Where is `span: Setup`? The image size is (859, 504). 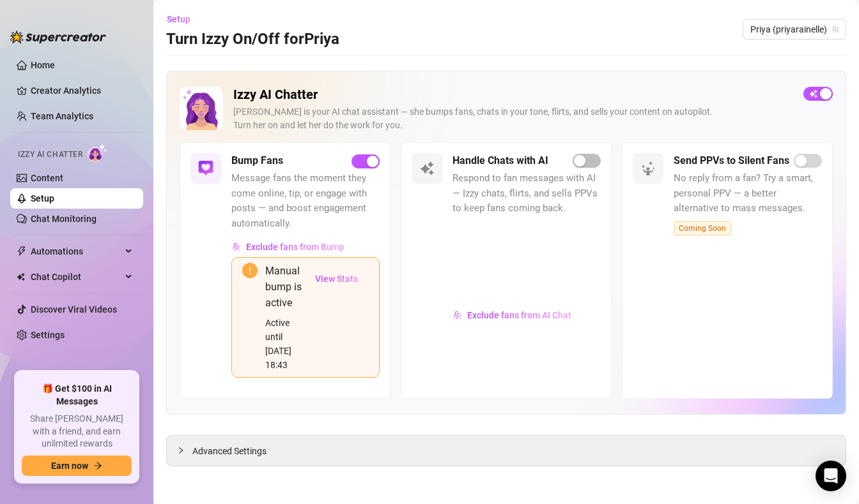
span: Setup is located at coordinates (178, 19).